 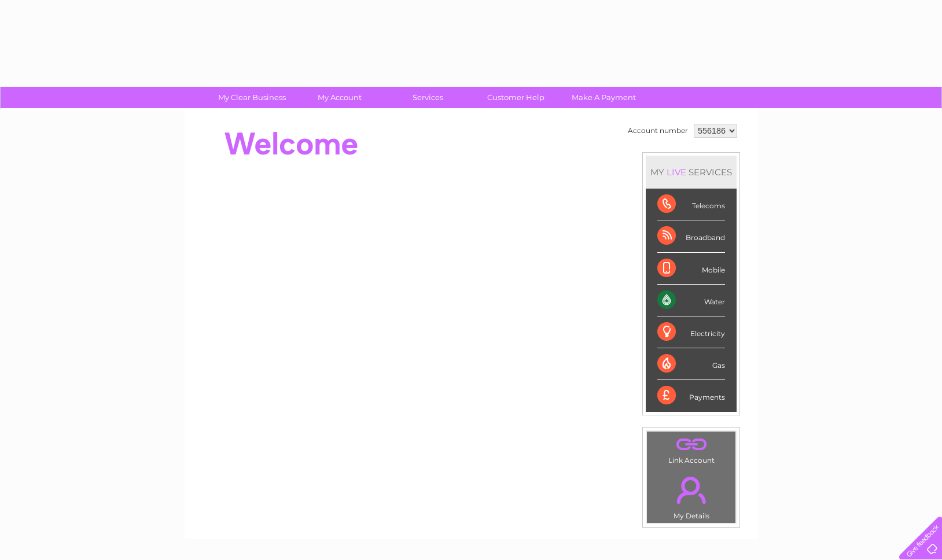 I want to click on div: Gas, so click(x=691, y=363).